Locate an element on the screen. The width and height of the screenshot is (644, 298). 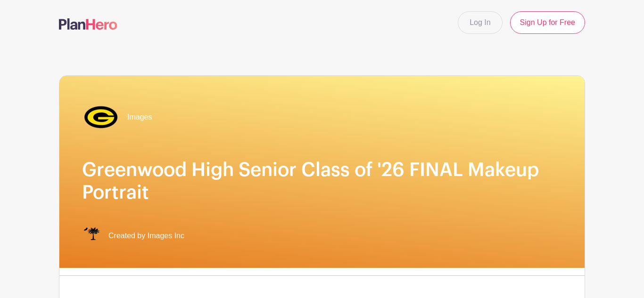
span: Created by Images Inc is located at coordinates (146, 237).